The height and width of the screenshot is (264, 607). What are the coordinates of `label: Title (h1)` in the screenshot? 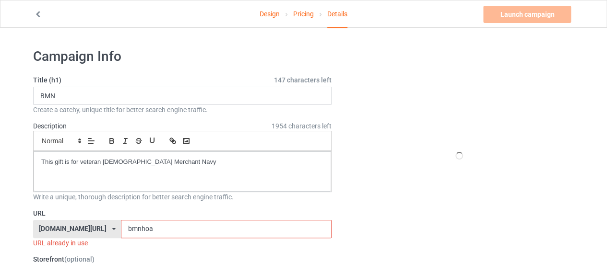 It's located at (182, 80).